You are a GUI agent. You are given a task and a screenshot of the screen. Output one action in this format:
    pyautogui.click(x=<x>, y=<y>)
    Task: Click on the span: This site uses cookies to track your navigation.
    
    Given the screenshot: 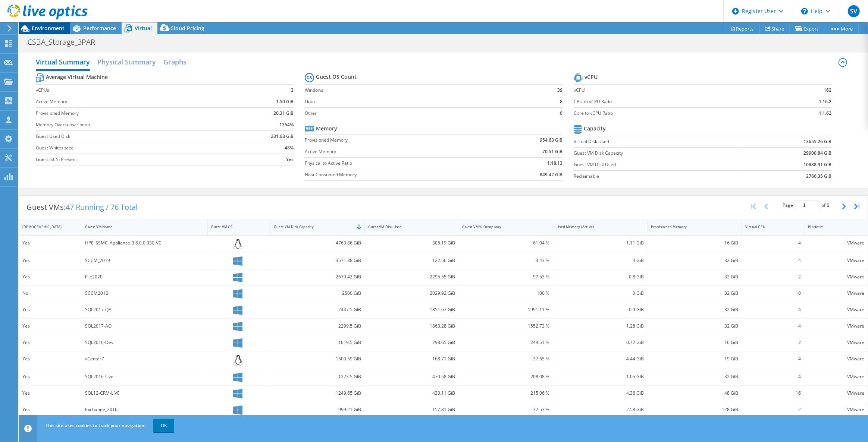 What is the action you would take?
    pyautogui.click(x=95, y=425)
    